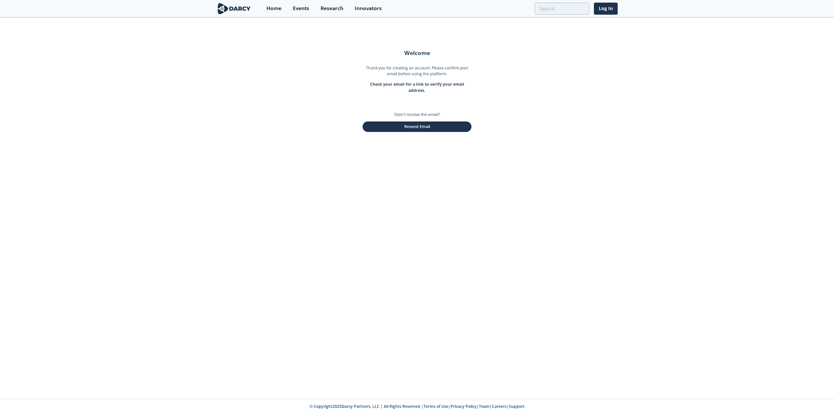  Describe the element at coordinates (516, 406) in the screenshot. I see `a: Support` at that location.